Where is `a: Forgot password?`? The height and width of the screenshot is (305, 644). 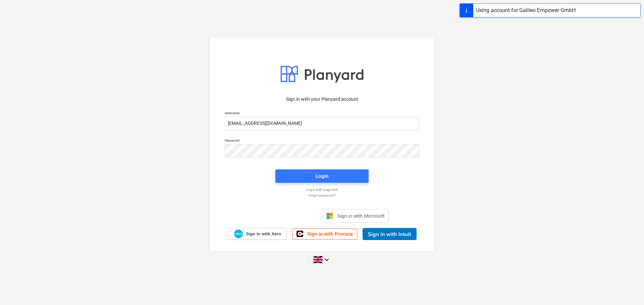 a: Forgot password? is located at coordinates (322, 195).